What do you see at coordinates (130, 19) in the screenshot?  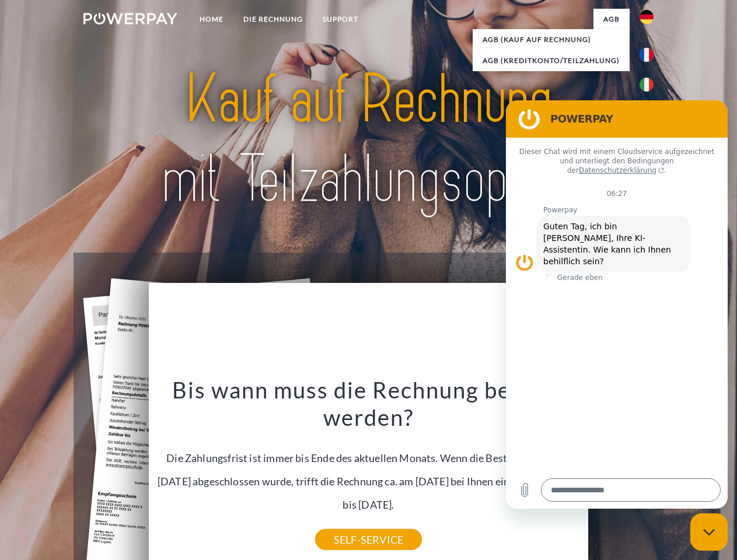 I see `img: logo-powerpay-white.svg` at bounding box center [130, 19].